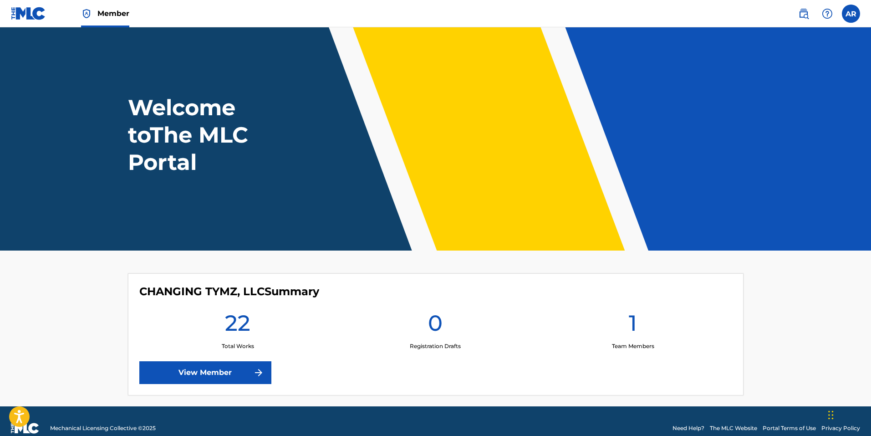  I want to click on div: Chat Widget, so click(849, 414).